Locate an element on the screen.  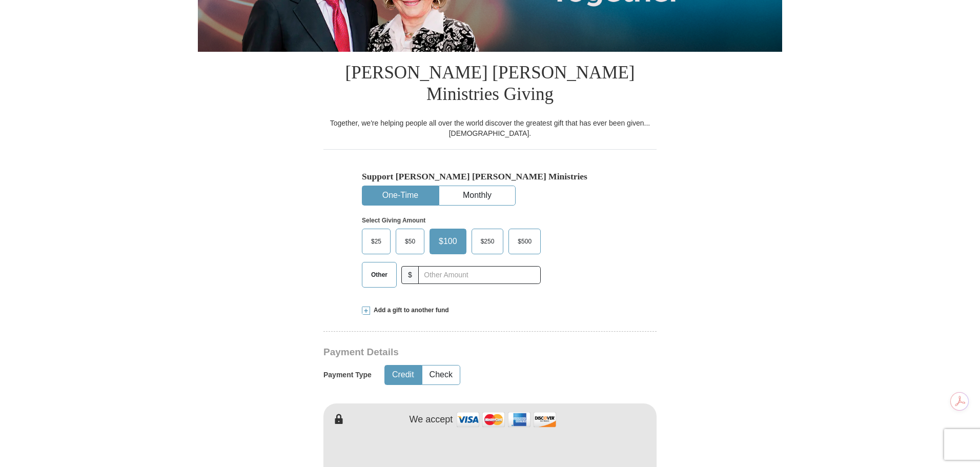
h3: Payment Details is located at coordinates (454, 352).